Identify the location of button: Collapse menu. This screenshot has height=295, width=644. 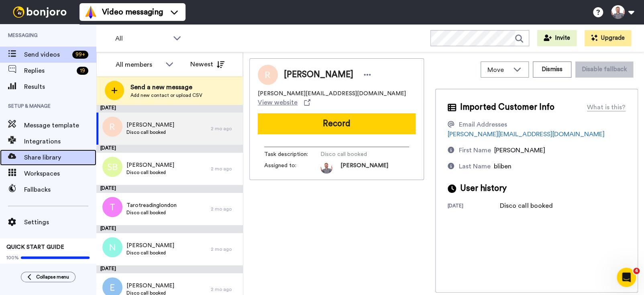
(48, 277).